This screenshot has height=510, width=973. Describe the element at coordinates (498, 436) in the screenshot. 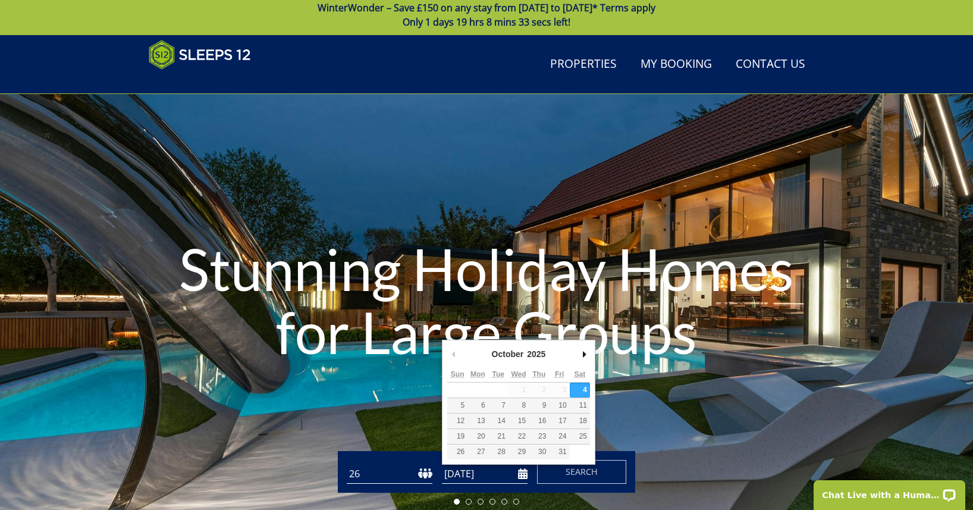

I see `button: 21` at that location.